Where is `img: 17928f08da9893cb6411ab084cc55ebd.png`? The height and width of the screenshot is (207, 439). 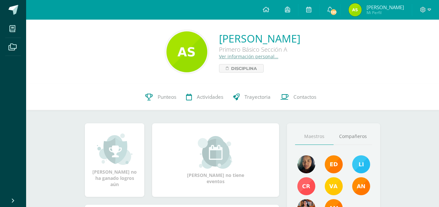
img: 17928f08da9893cb6411ab084cc55ebd.png is located at coordinates (355, 10).